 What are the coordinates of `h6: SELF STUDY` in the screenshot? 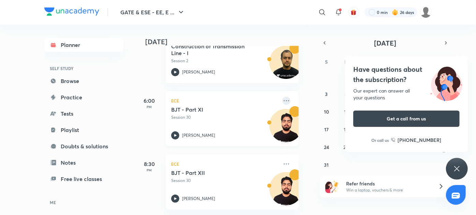 It's located at (84, 69).